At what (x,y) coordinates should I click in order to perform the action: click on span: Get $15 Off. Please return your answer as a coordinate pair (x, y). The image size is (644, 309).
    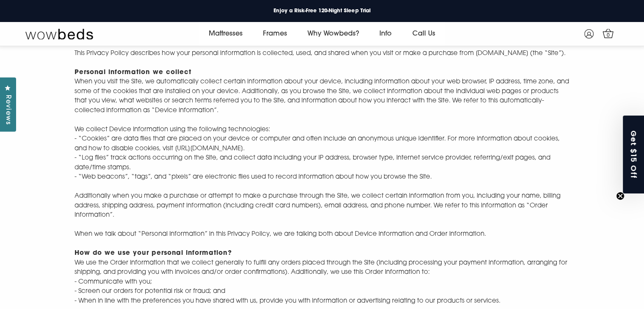
    Looking at the image, I should click on (633, 155).